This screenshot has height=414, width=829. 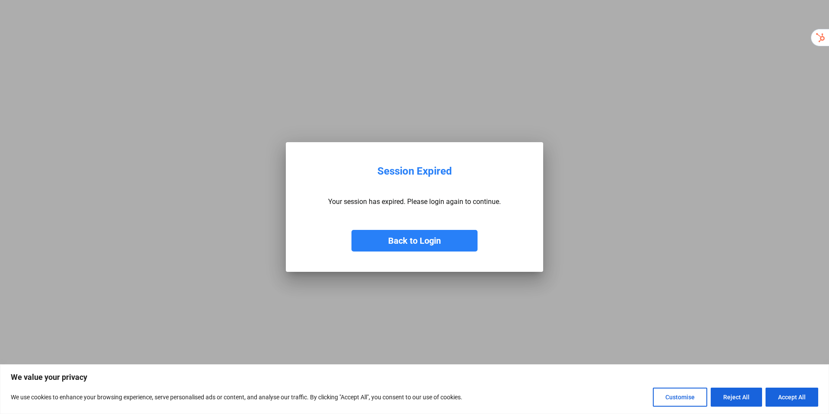 What do you see at coordinates (415, 241) in the screenshot?
I see `button: Back to Login` at bounding box center [415, 241].